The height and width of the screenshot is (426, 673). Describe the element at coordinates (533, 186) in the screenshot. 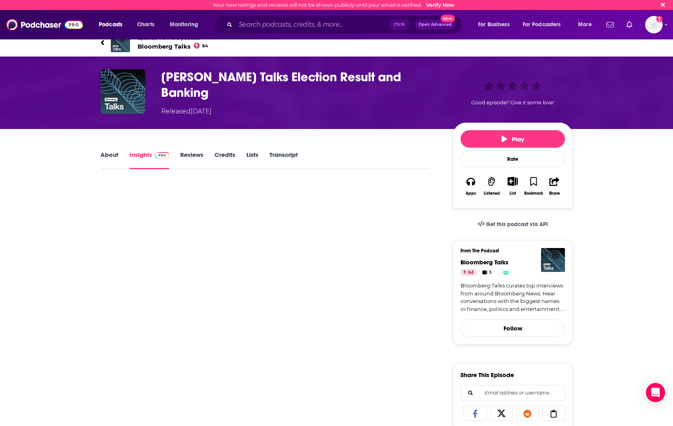

I see `button: Bookmark` at that location.